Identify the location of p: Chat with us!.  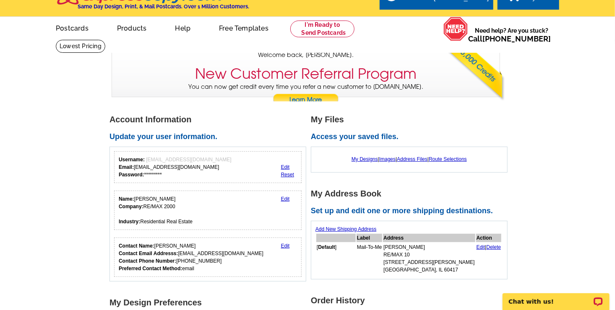
(53, 18).